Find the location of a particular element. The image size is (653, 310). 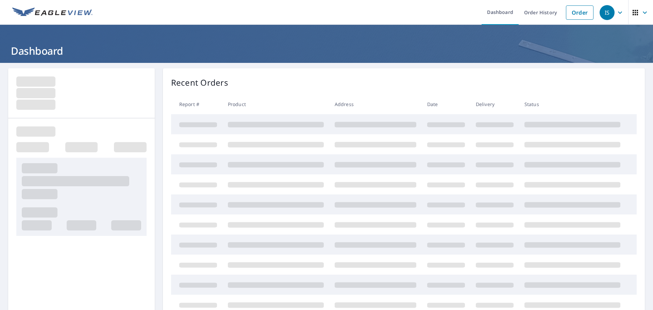

h1: Dashboard is located at coordinates (327, 51).